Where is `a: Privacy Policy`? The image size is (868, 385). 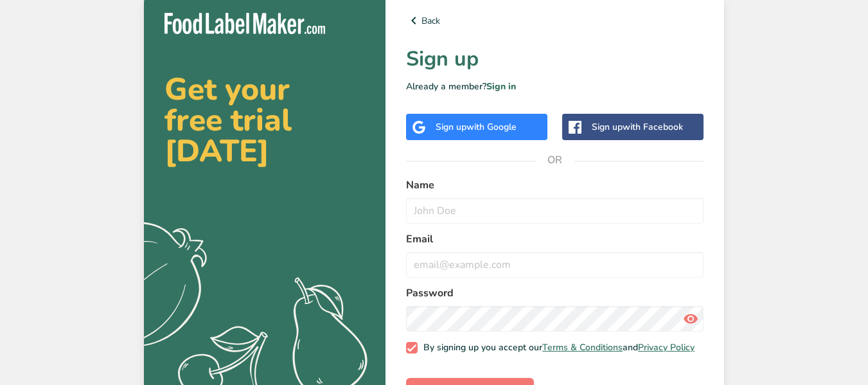
a: Privacy Policy is located at coordinates (666, 347).